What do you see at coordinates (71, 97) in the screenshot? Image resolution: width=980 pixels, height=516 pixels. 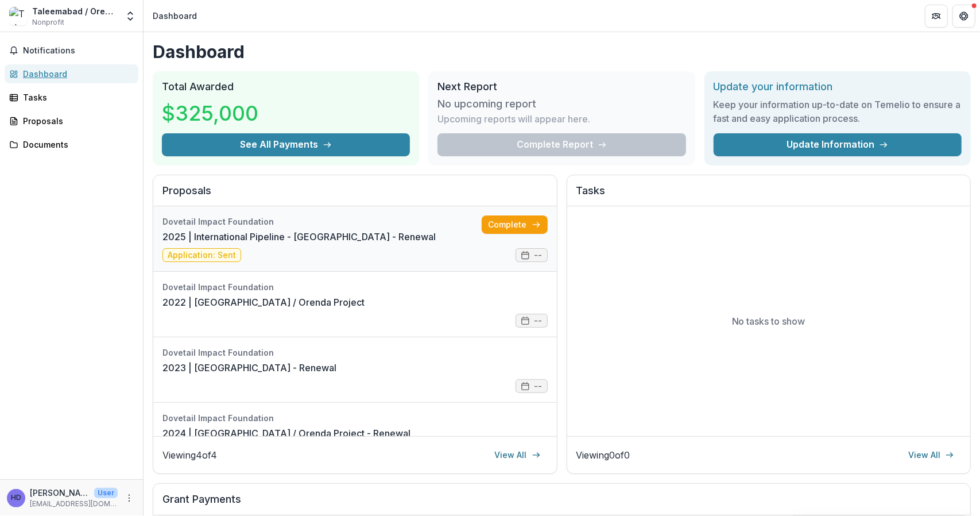 I see `a: Tasks` at bounding box center [71, 97].